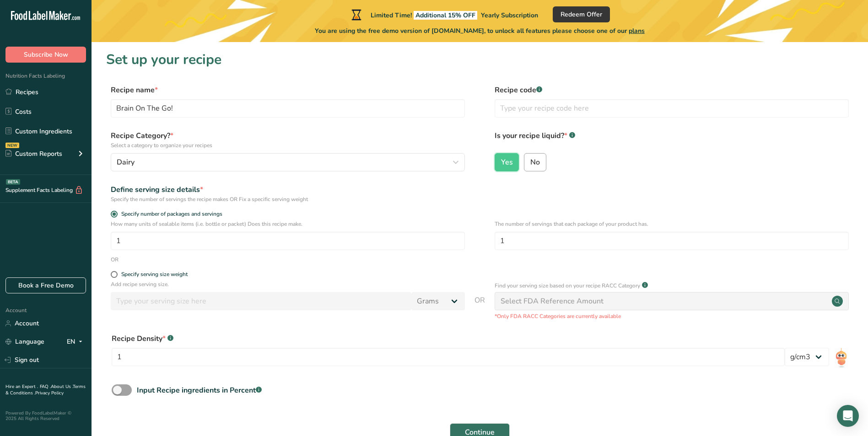 The height and width of the screenshot is (436, 868). I want to click on a: Book a Free Demo, so click(46, 286).